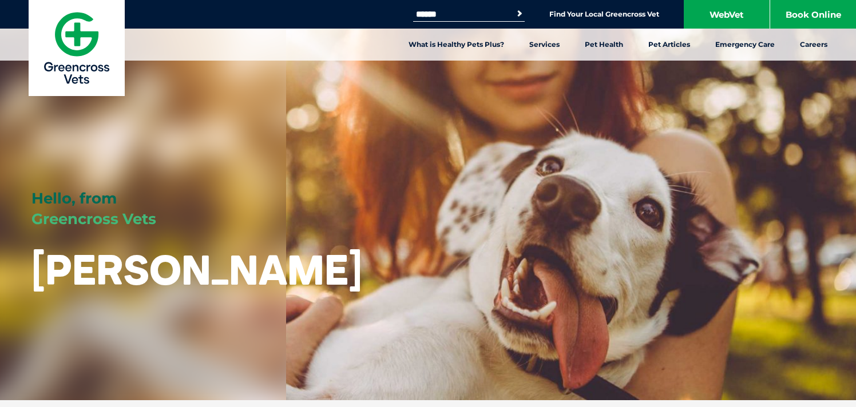 The width and height of the screenshot is (856, 407). I want to click on span: Greencross Vets, so click(94, 219).